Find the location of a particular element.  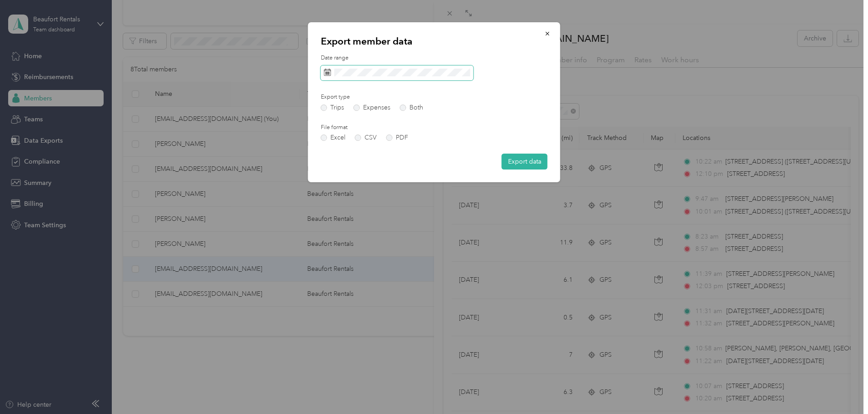

label: PDF is located at coordinates (398, 137).